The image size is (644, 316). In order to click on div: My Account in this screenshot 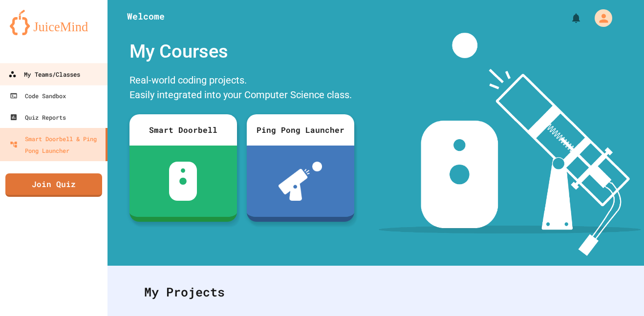, I will do `click(600, 18)`.